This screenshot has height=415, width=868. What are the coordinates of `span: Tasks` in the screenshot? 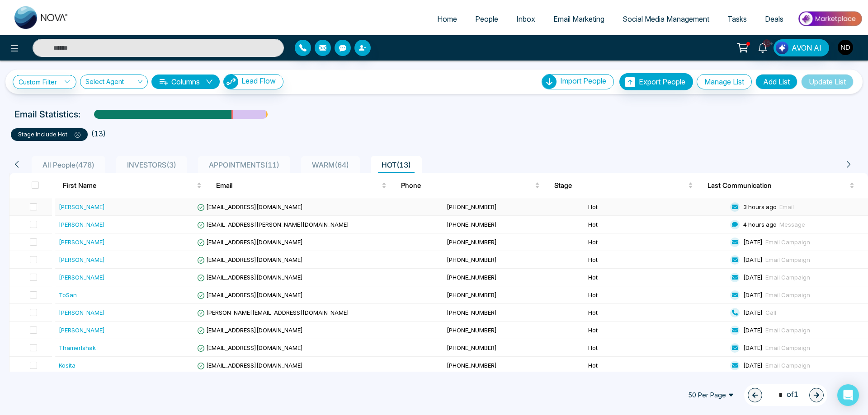 It's located at (737, 19).